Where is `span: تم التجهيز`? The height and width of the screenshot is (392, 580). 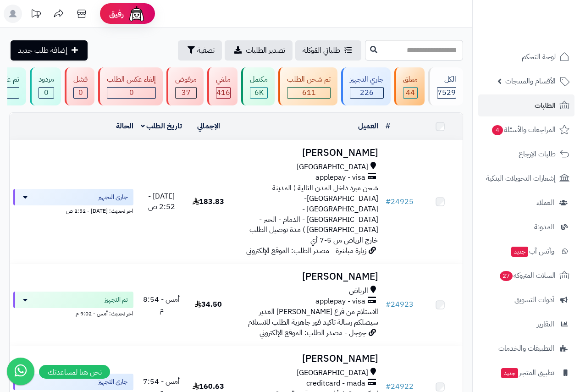
span: تم التجهيز is located at coordinates (116, 300).